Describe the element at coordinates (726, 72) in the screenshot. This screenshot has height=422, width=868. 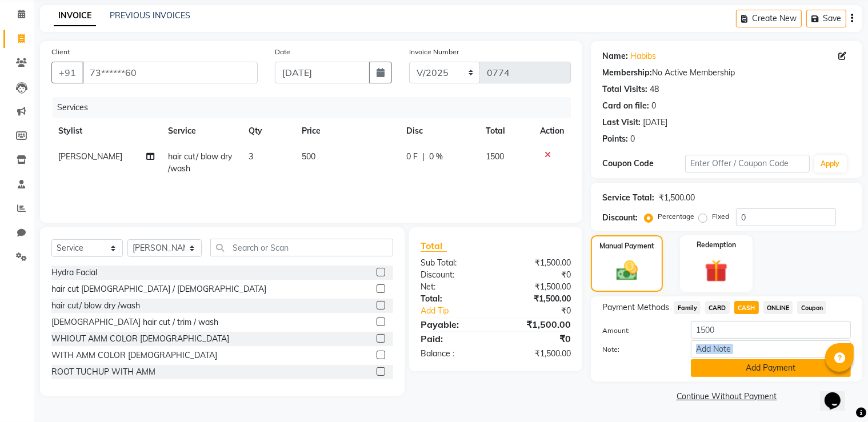
I see `div: No Active Membership` at that location.